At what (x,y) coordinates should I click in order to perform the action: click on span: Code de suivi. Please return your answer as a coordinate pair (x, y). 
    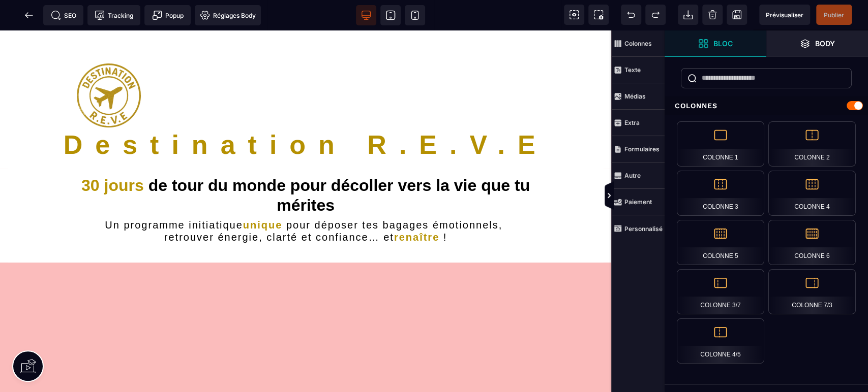
    Looking at the image, I should click on (114, 15).